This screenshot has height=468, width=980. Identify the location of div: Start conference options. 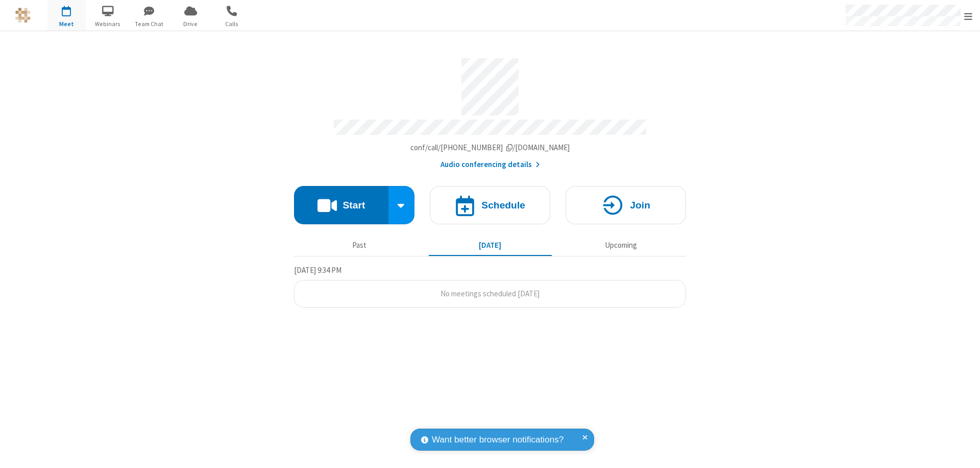
(402, 205).